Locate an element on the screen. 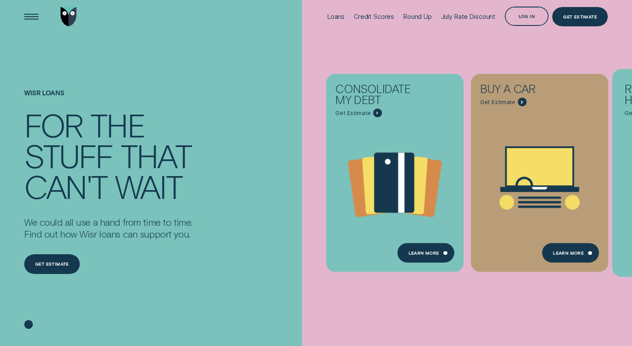 This screenshot has height=346, width=632. div: that is located at coordinates (156, 155).